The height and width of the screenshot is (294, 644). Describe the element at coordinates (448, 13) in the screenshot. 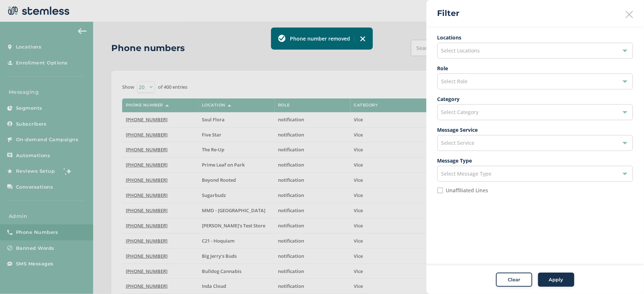

I see `h2: Filter` at that location.